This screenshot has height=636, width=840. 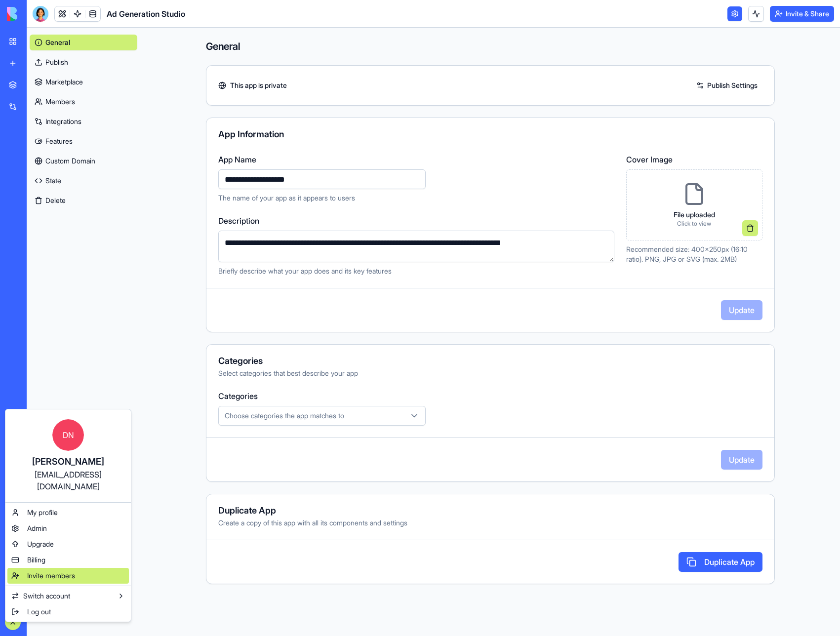 I want to click on span: Billing, so click(x=36, y=560).